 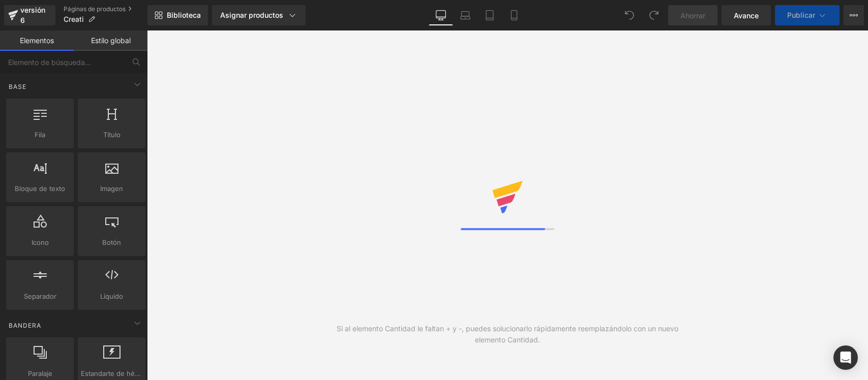 What do you see at coordinates (441, 16) in the screenshot?
I see `a: De oficina` at bounding box center [441, 16].